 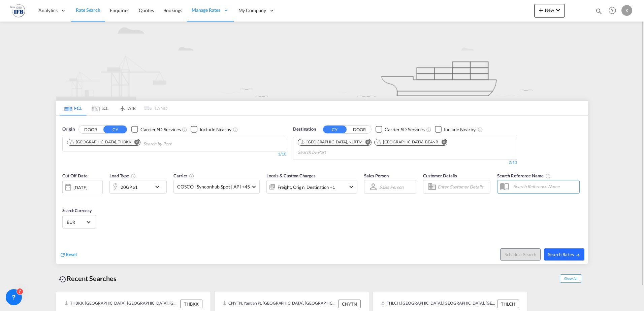 I want to click on span: Reset, so click(x=71, y=254).